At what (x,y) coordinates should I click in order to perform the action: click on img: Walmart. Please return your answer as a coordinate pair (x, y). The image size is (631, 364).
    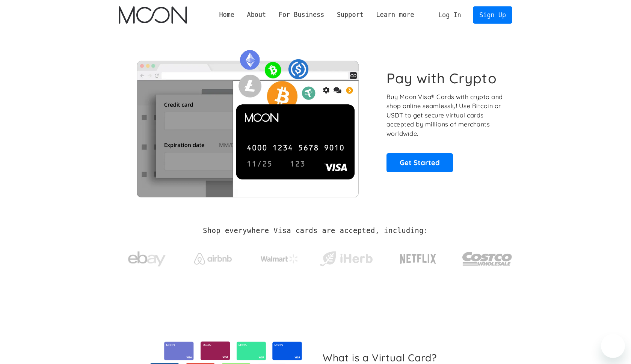
    Looking at the image, I should click on (279, 259).